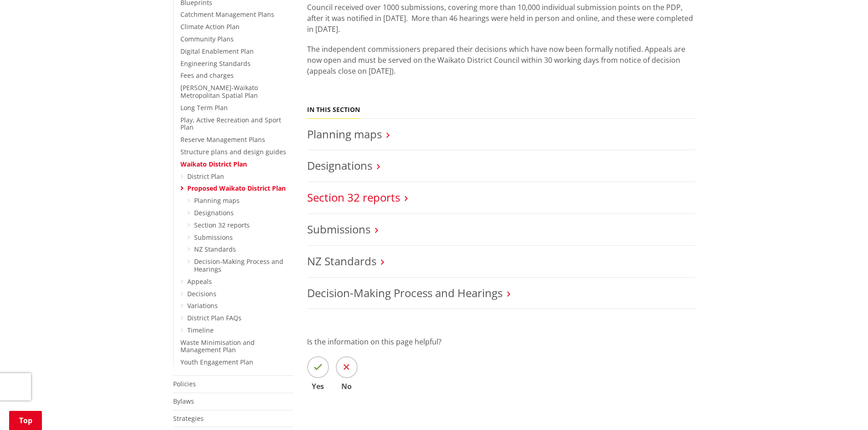 The image size is (868, 430). I want to click on a: Digital Enablement Plan, so click(217, 51).